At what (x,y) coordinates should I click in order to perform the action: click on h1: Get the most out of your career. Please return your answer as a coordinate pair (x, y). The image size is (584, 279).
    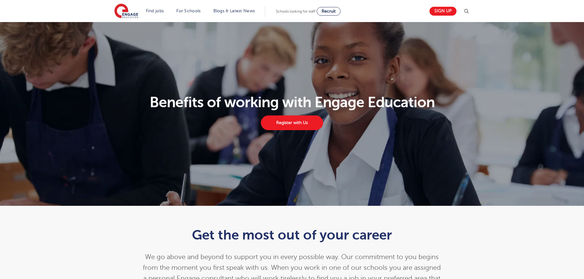
    Looking at the image, I should click on (292, 235).